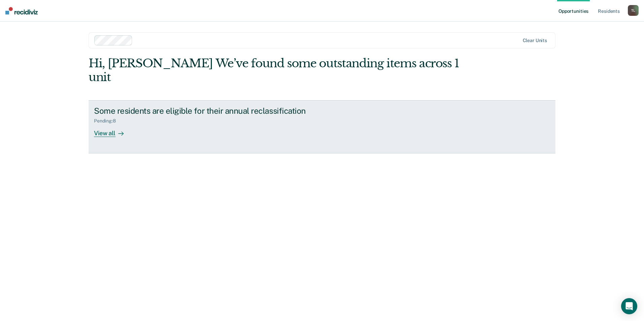 This screenshot has height=321, width=644. Describe the element at coordinates (535, 41) in the screenshot. I see `div: Clear units` at that location.